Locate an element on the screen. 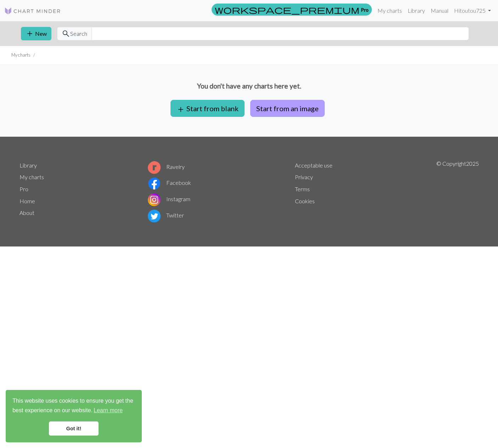  a: Hitoutou725 is located at coordinates (472, 10).